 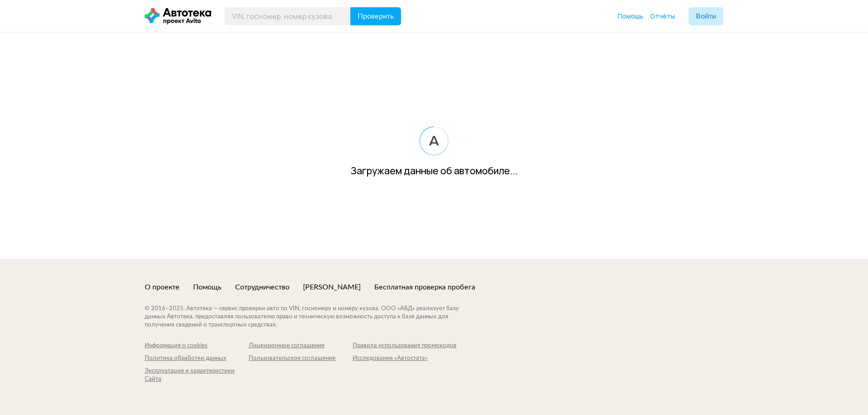 What do you see at coordinates (662, 16) in the screenshot?
I see `span: Отчёты` at bounding box center [662, 16].